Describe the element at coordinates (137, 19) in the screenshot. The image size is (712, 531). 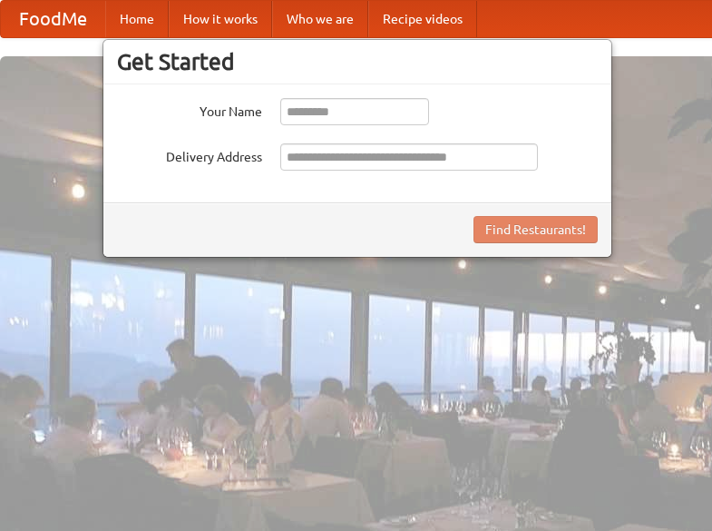
I see `a: Home` at that location.